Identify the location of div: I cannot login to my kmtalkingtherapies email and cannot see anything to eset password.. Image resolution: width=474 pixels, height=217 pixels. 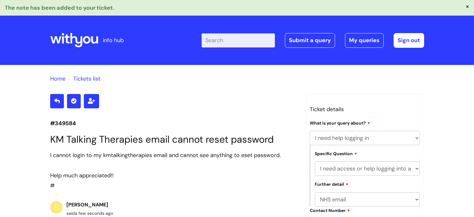
(173, 155).